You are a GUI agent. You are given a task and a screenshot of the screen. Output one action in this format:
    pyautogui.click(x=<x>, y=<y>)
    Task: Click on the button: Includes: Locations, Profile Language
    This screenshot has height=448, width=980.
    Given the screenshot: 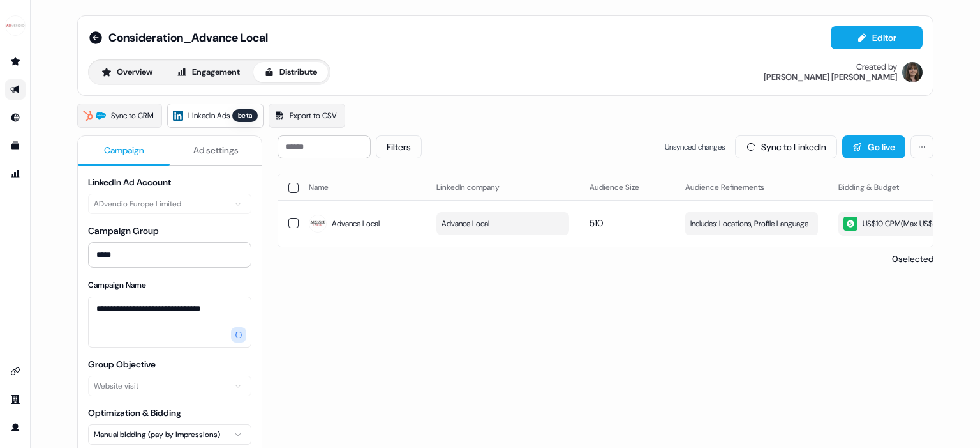 What is the action you would take?
    pyautogui.click(x=752, y=223)
    